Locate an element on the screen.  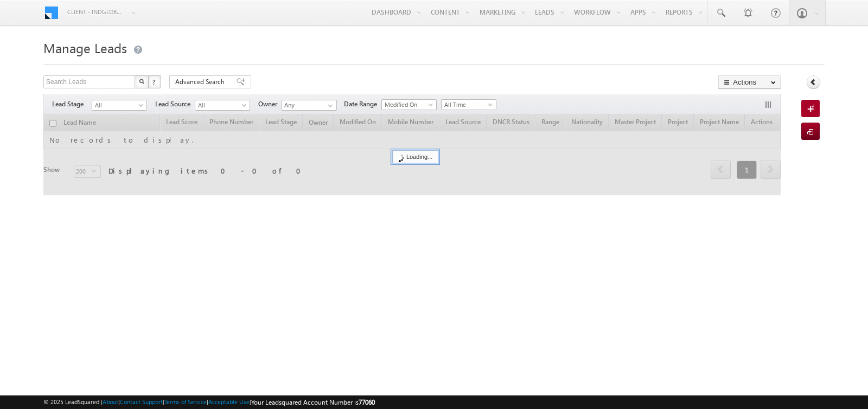
a: Acceptable Use is located at coordinates (229, 402).